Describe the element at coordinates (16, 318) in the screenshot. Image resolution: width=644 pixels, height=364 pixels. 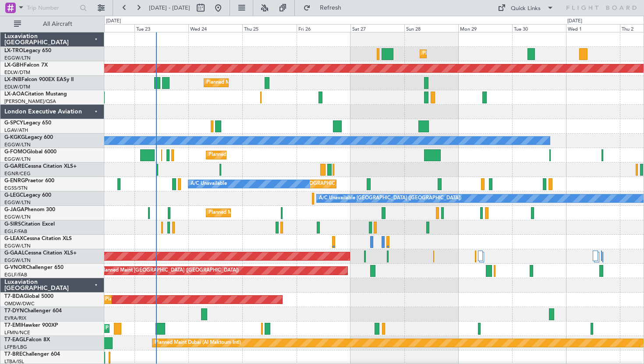
I see `a: EVRA/RIX` at that location.